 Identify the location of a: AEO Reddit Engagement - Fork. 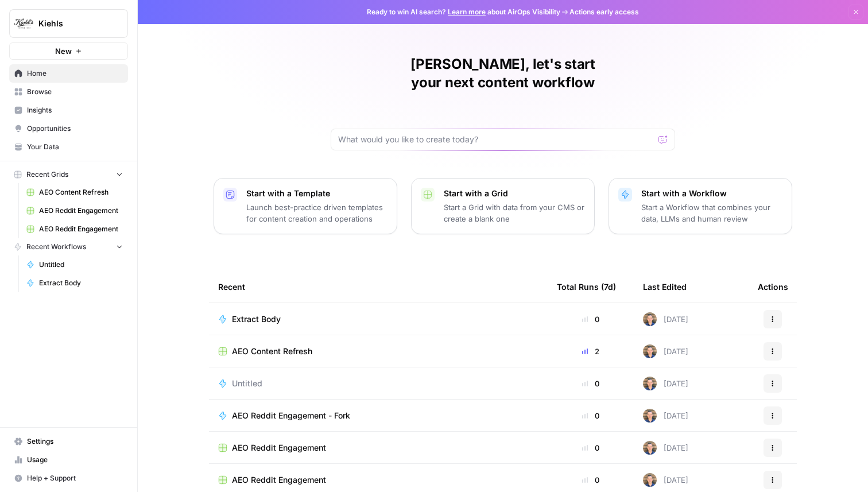
(378, 416).